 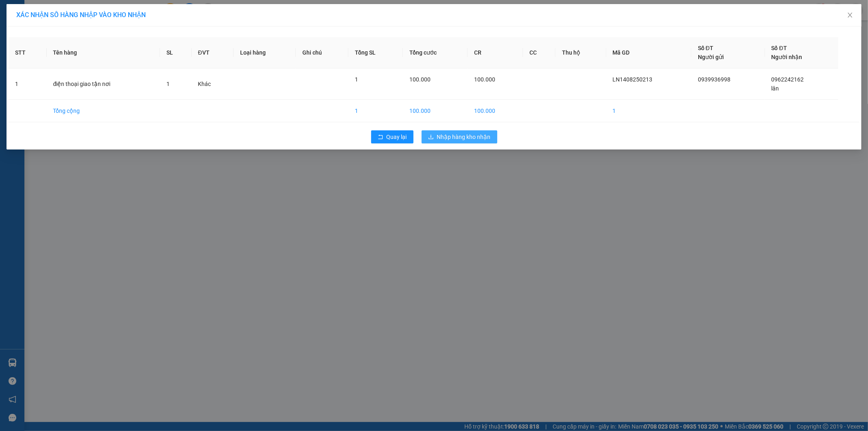 What do you see at coordinates (81, 14) in the screenshot?
I see `span: XÁC NHẬN SỐ HÀNG NHẬP VÀO KHO NHẬN` at bounding box center [81, 14].